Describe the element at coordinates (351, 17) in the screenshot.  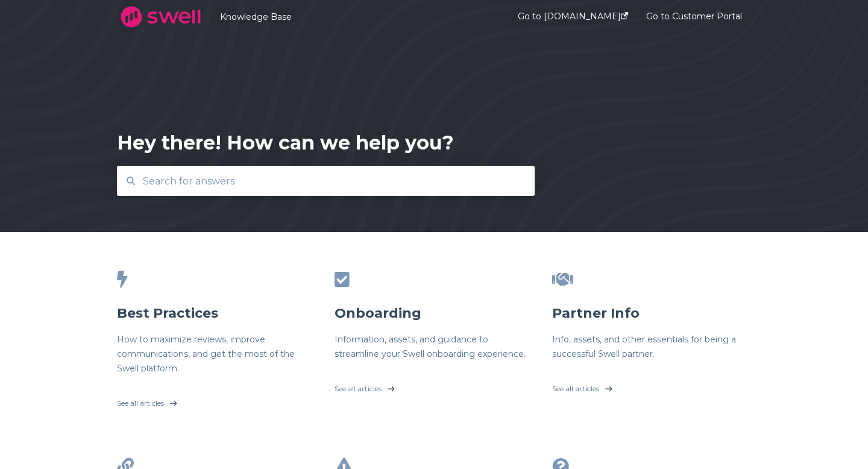
I see `a: Knowledge Base` at that location.